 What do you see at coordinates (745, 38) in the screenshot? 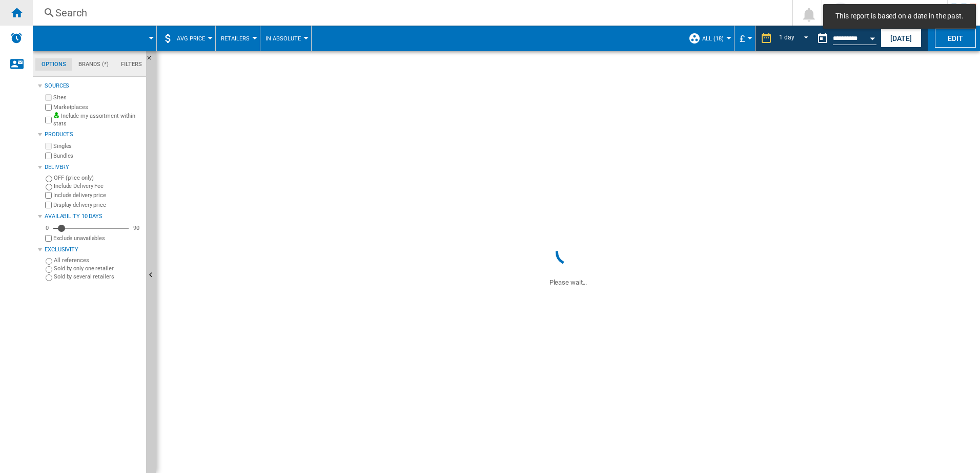
I see `md-menu: Currency` at bounding box center [745, 38].